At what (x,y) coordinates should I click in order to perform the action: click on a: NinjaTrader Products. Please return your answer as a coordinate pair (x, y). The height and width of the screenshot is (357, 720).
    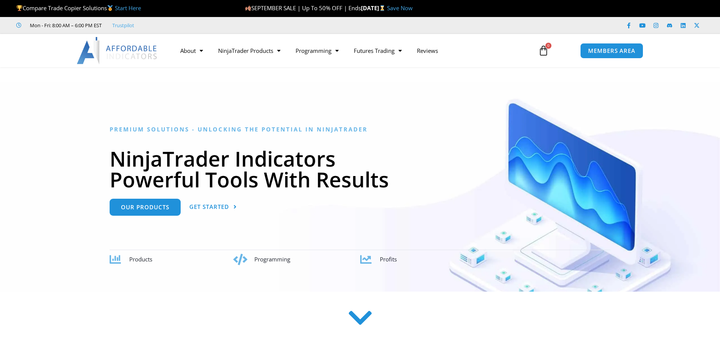
    Looking at the image, I should click on (249, 51).